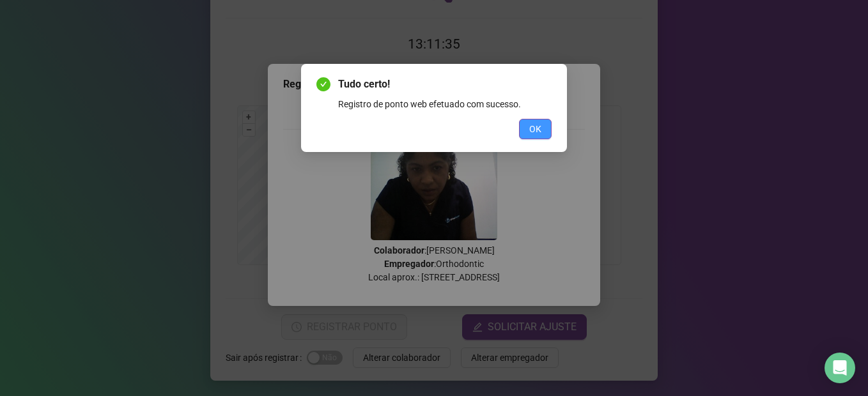  I want to click on div: Open Intercom Messenger, so click(840, 368).